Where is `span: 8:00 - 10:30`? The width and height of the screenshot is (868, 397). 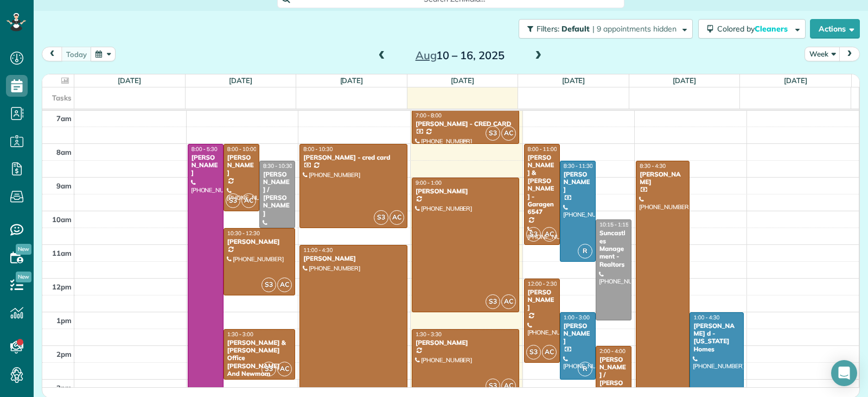 span: 8:00 - 10:30 is located at coordinates (318, 149).